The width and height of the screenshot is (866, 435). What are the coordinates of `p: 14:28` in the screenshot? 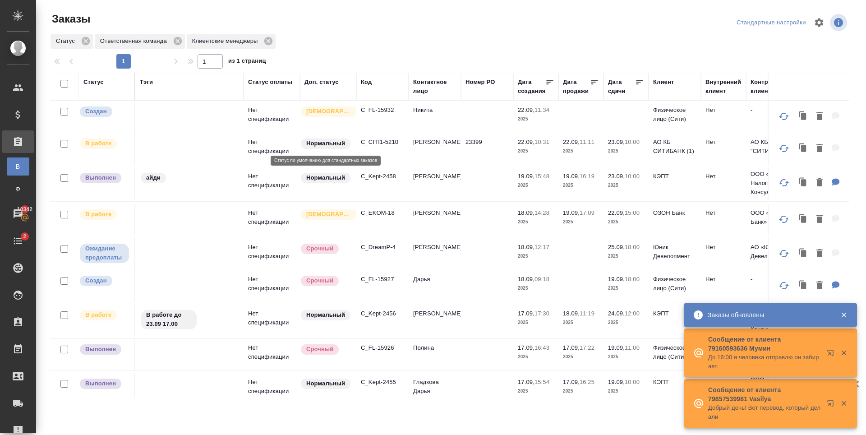 It's located at (541, 212).